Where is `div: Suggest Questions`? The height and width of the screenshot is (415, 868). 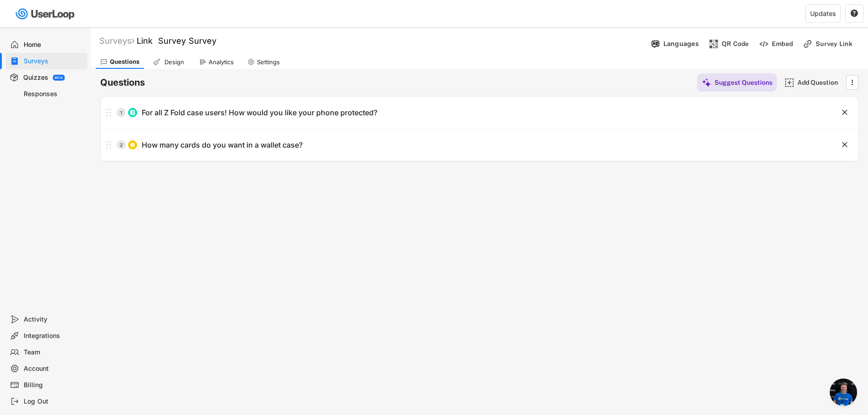 div: Suggest Questions is located at coordinates (743, 83).